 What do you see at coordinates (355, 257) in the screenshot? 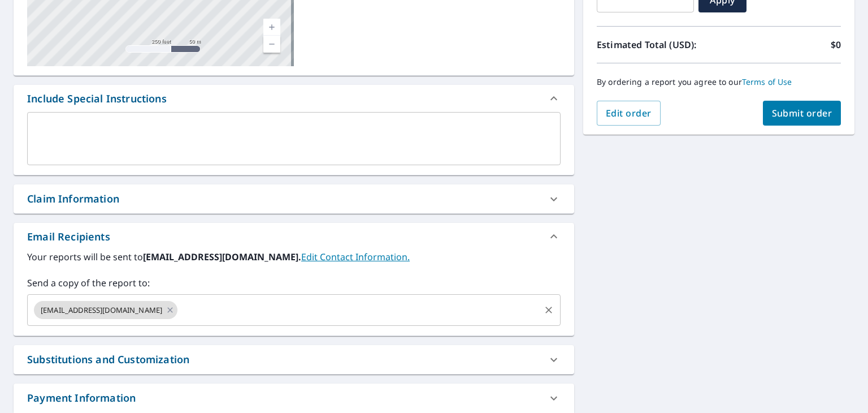
I see `a: EditContactInfo` at bounding box center [355, 257].